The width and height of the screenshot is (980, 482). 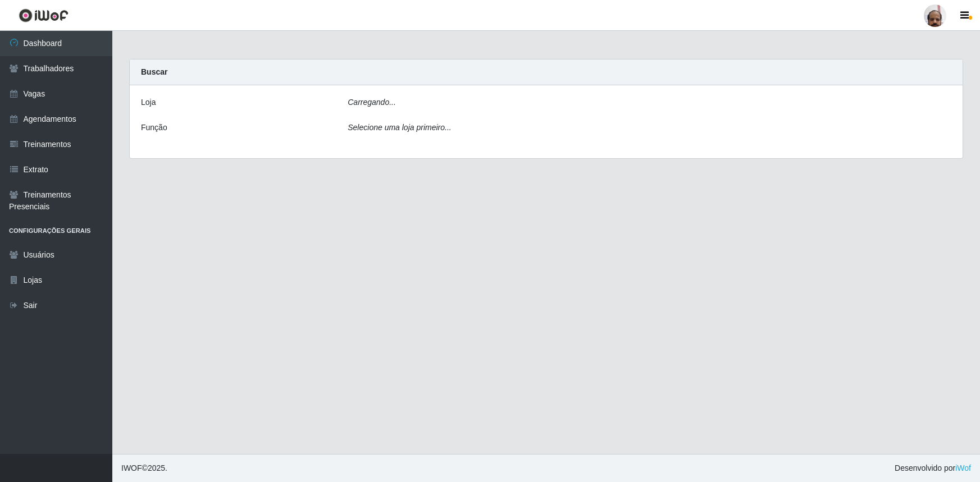 What do you see at coordinates (149, 103) in the screenshot?
I see `label: Loja` at bounding box center [149, 103].